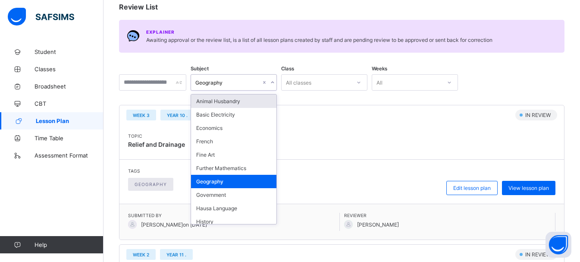  What do you see at coordinates (287, 69) in the screenshot?
I see `span: Class` at bounding box center [287, 69].